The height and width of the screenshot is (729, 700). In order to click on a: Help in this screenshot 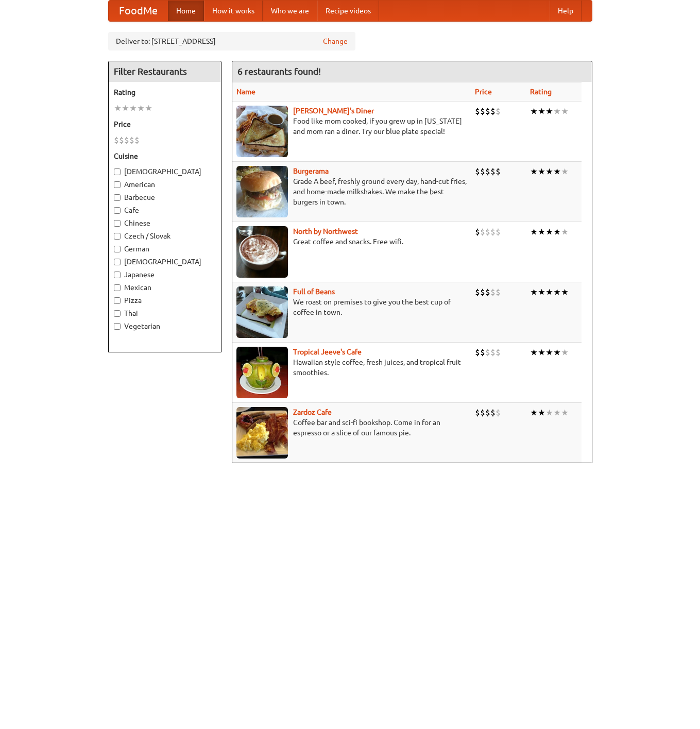, I will do `click(566, 10)`.